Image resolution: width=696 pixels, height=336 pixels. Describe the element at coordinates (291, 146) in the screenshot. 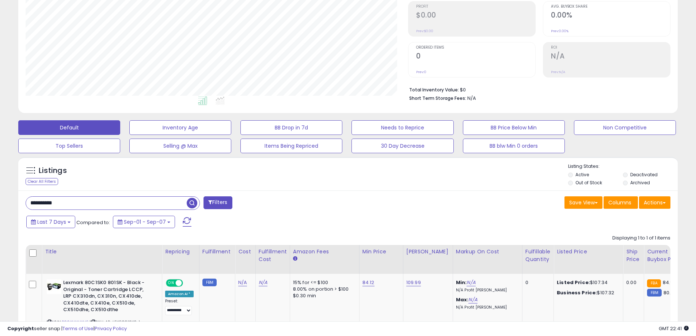

I see `button: Items Being Repriced` at that location.